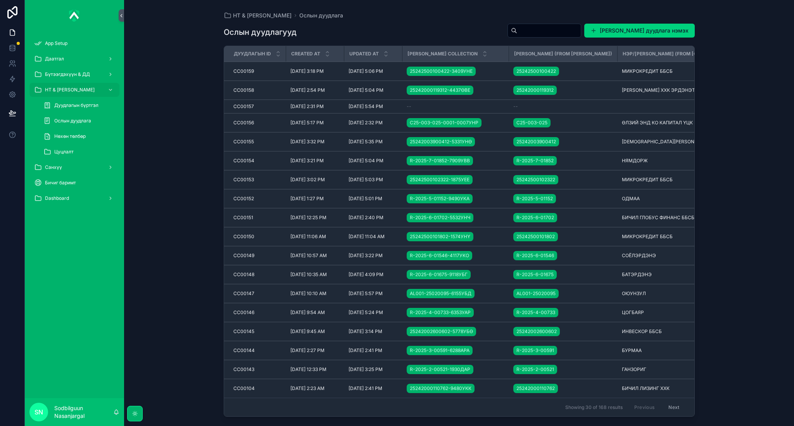 This screenshot has width=794, height=426. What do you see at coordinates (244, 275) in the screenshot?
I see `span: CC00148` at bounding box center [244, 275].